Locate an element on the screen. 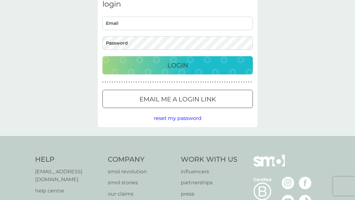 This screenshot has height=200, width=355. button: Email me a login link is located at coordinates (178, 99).